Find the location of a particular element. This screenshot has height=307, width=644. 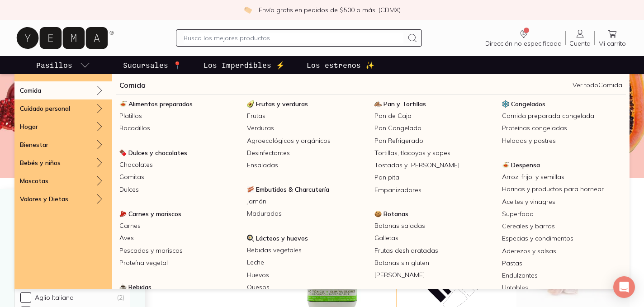

img: Congelados is located at coordinates (505, 104).